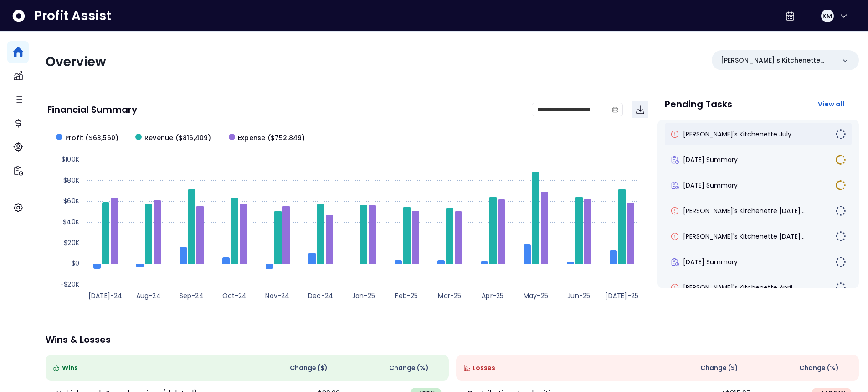 The image size is (868, 392). What do you see at coordinates (75, 263) in the screenshot?
I see `text: $0` at bounding box center [75, 263].